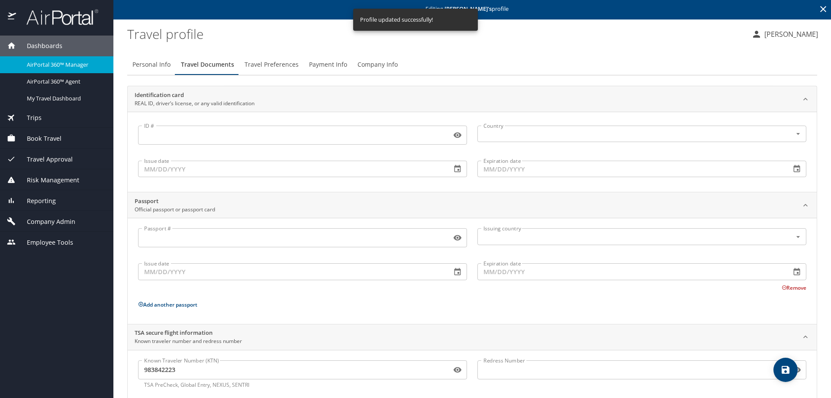  I want to click on p: Official passport or passport card, so click(175, 210).